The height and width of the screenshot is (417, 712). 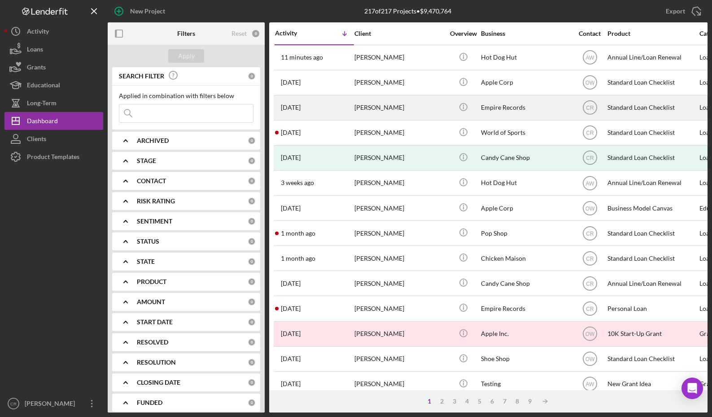 What do you see at coordinates (504, 402) in the screenshot?
I see `div: 7` at bounding box center [504, 402].